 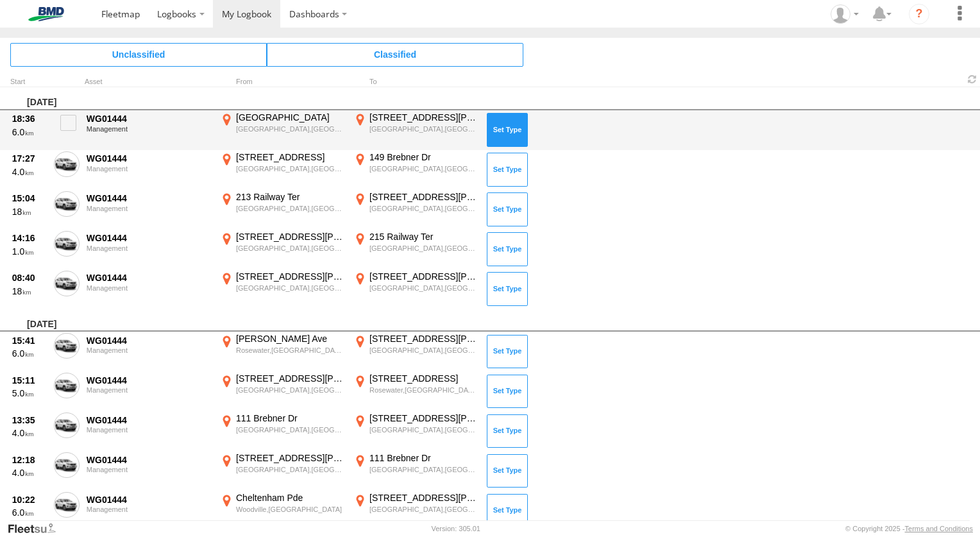 What do you see at coordinates (30, 394) in the screenshot?
I see `div: 5.0` at bounding box center [30, 394].